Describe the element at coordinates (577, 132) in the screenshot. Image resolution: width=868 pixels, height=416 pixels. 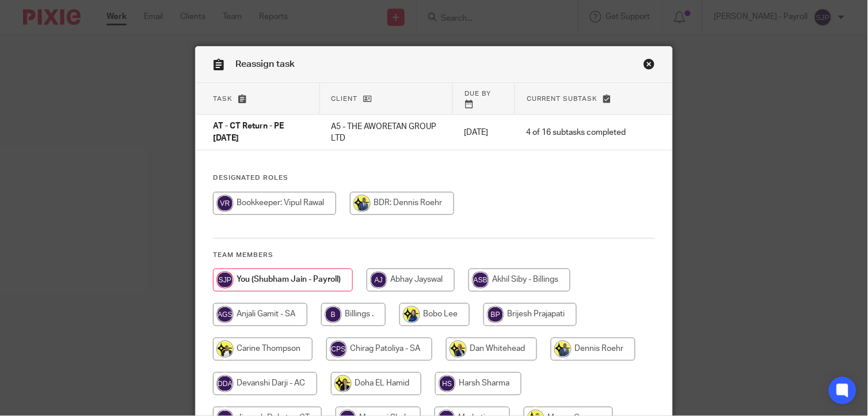
I see `td: 4 of 16 subtasks completed` at that location.